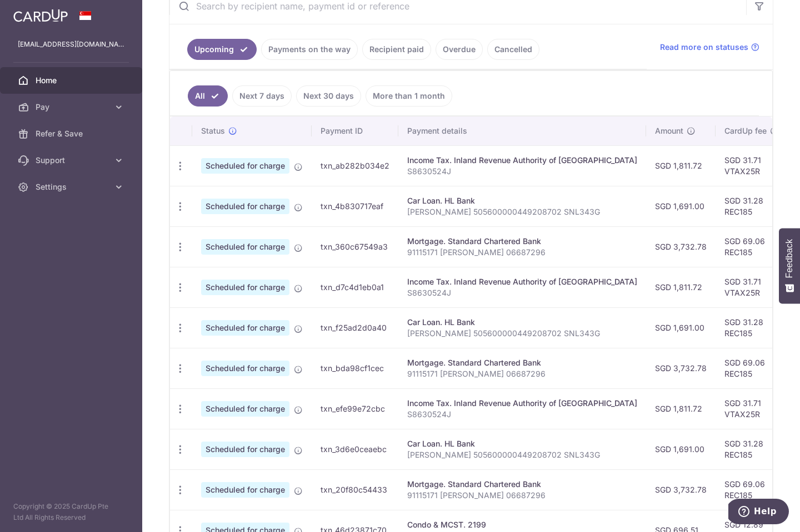 This screenshot has height=532, width=800. What do you see at coordinates (355, 206) in the screenshot?
I see `td: txn_4b830717eaf` at bounding box center [355, 206].